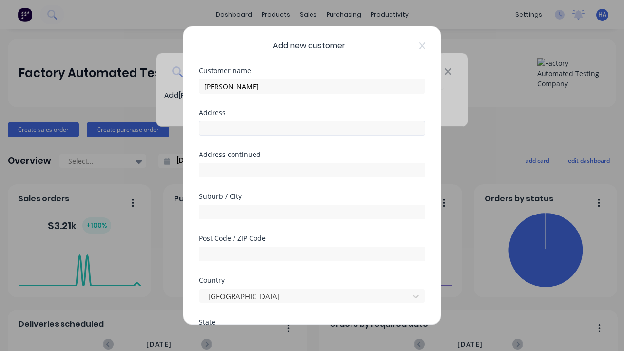  I want to click on div: Post Code / ZIP Code, so click(312, 238).